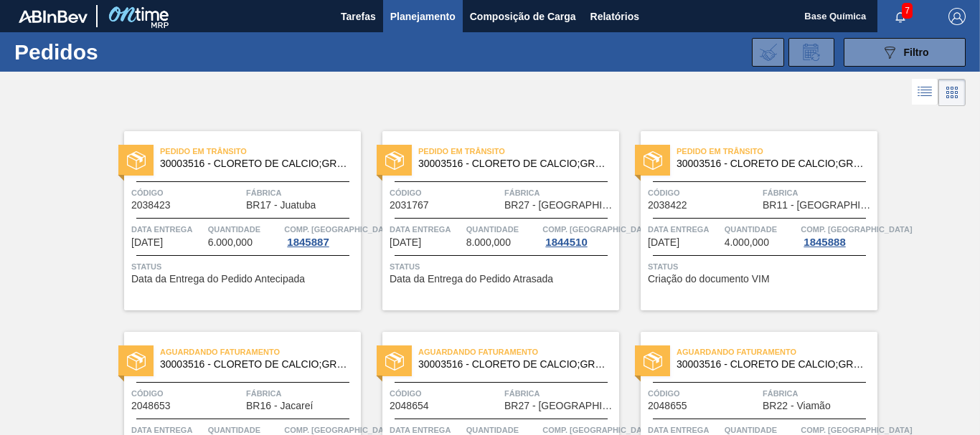 The image size is (980, 435). Describe the element at coordinates (307, 242) in the screenshot. I see `div: 1845887` at that location.